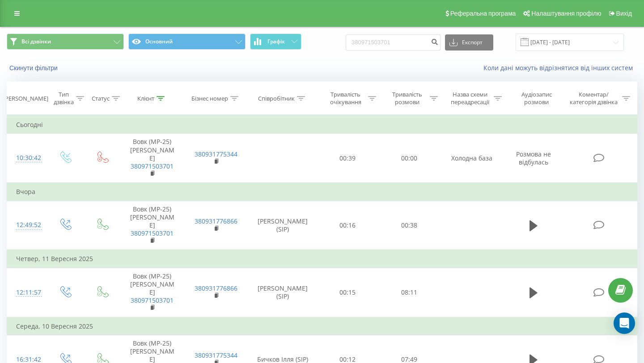  What do you see at coordinates (393, 43) in the screenshot?
I see `input: Пошук за номером` at bounding box center [393, 43].